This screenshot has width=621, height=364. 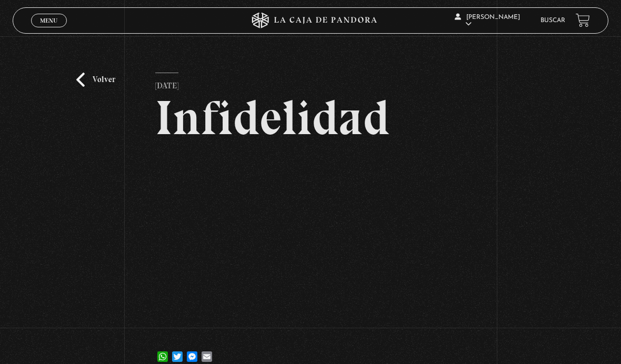 I want to click on h2: Infidelidad, so click(x=310, y=118).